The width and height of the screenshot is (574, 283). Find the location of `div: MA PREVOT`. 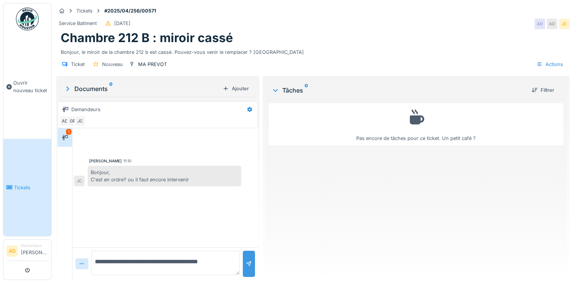

div: MA PREVOT is located at coordinates (153, 64).